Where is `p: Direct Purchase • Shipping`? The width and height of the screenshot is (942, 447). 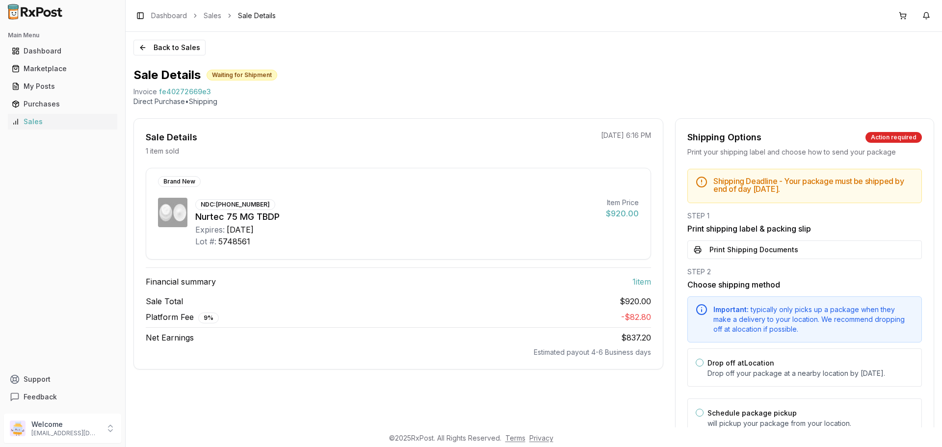
p: Direct Purchase • Shipping is located at coordinates (534, 102).